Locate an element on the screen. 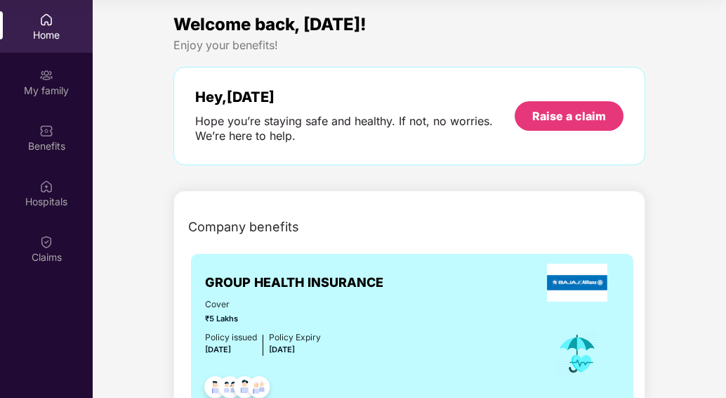  img: svg+xml;base64,PHN2ZyBpZD0iSG9tZSIgeG1sbnM9Imh0dHA6Ly93d3cudzMub3JnLzIwMDAvc3ZnIiB3aWR0aD0iMjAiIG... is located at coordinates (46, 20).